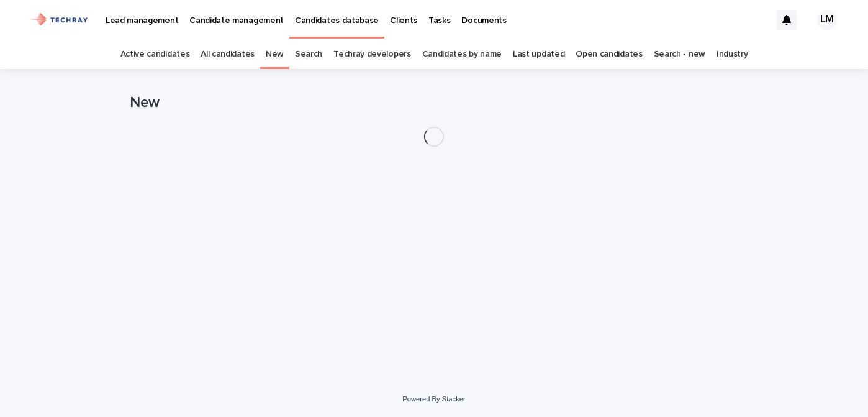 This screenshot has height=417, width=868. What do you see at coordinates (59, 20) in the screenshot?
I see `img: xG6Muz3VQV2JDbePcW7p` at bounding box center [59, 20].